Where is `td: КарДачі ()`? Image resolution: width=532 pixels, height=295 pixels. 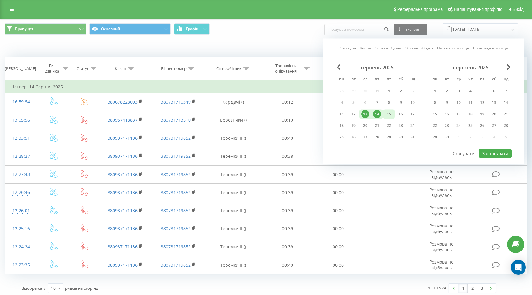 td: КарДачі () is located at coordinates (233, 102).